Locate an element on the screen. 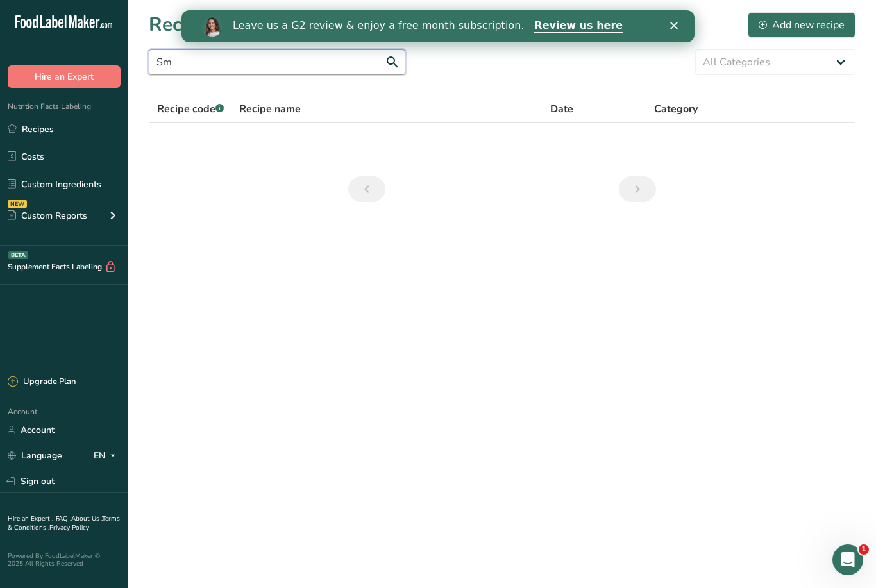 Image resolution: width=876 pixels, height=588 pixels. div: Close is located at coordinates (495, 15).